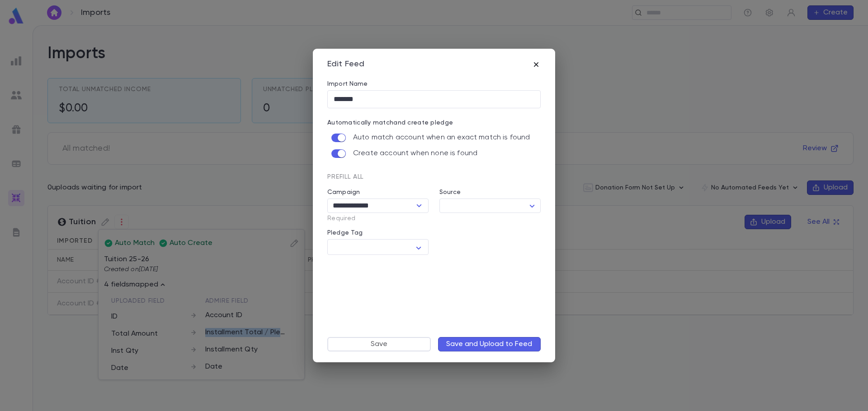  Describe the element at coordinates (375, 219) in the screenshot. I see `p: Required` at that location.